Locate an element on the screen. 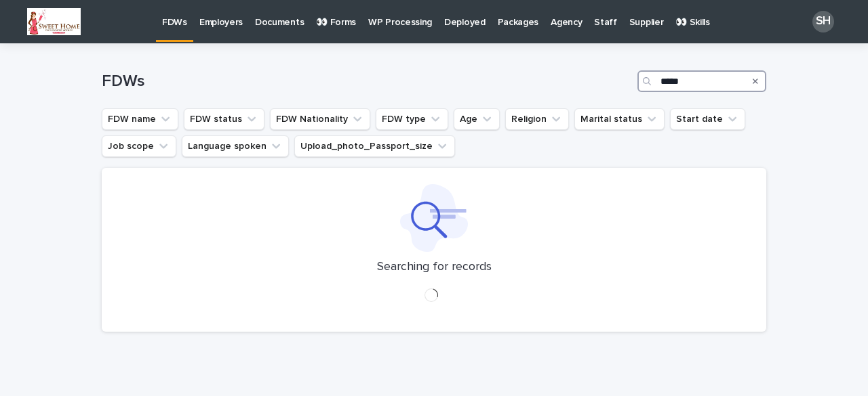 The image size is (868, 396). button: Marital status is located at coordinates (619, 119).